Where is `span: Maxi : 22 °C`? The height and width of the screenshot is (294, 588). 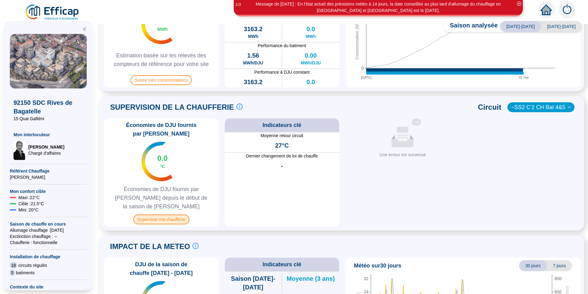
span: Maxi : 22 °C is located at coordinates (29, 197).